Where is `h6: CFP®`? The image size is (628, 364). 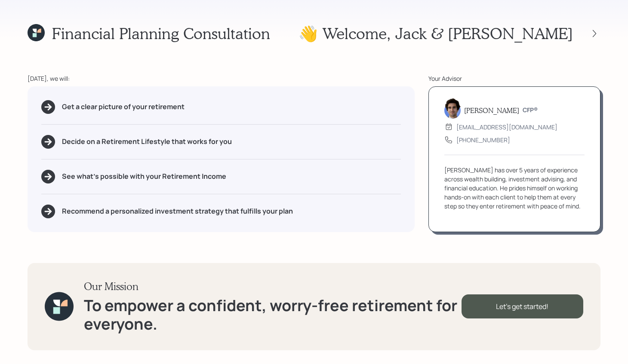
h6: CFP® is located at coordinates (530, 110).